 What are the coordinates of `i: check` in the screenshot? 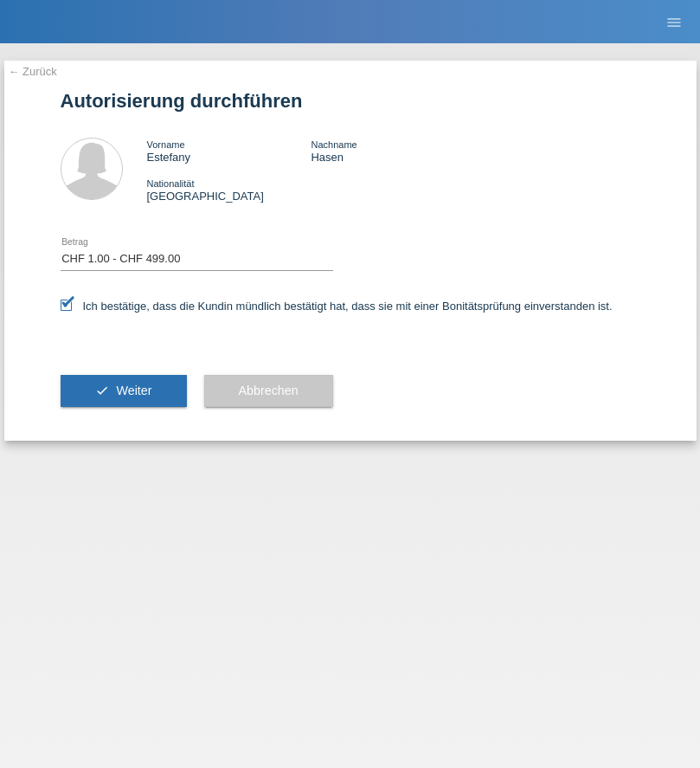 It's located at (102, 390).